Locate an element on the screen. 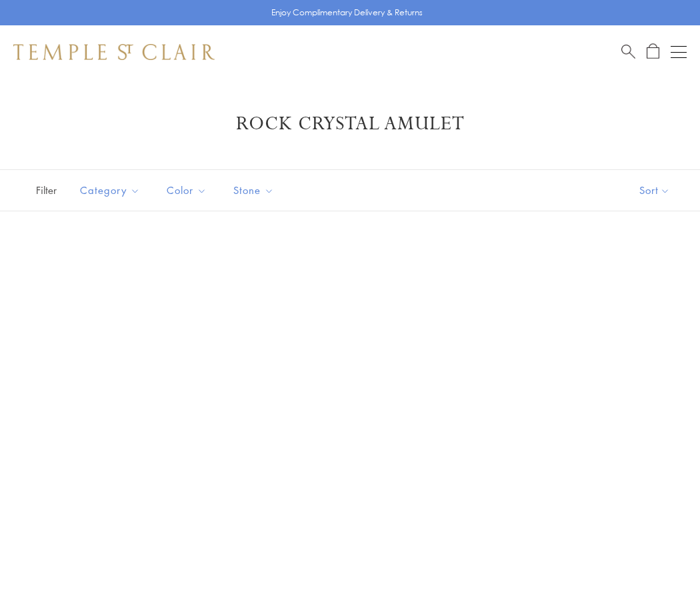 The image size is (700, 592). button: Open navigation is located at coordinates (679, 52).